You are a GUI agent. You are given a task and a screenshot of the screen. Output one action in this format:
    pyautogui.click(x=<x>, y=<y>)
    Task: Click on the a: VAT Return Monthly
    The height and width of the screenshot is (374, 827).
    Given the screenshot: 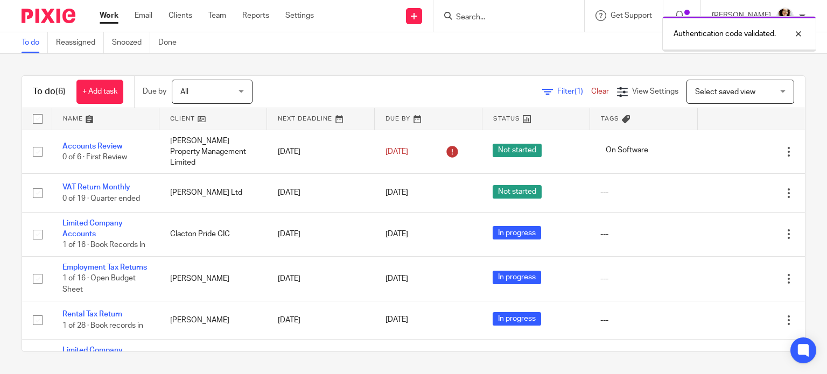 What is the action you would take?
    pyautogui.click(x=96, y=187)
    